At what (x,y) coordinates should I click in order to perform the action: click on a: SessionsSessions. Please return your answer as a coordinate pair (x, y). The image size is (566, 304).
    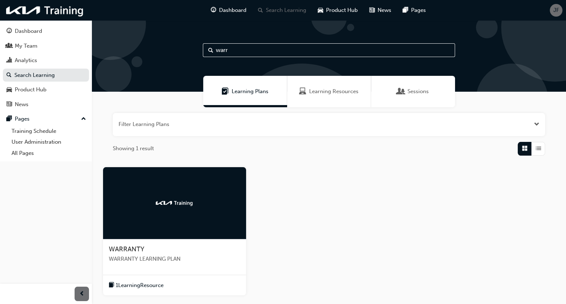
    Looking at the image, I should click on (413, 91).